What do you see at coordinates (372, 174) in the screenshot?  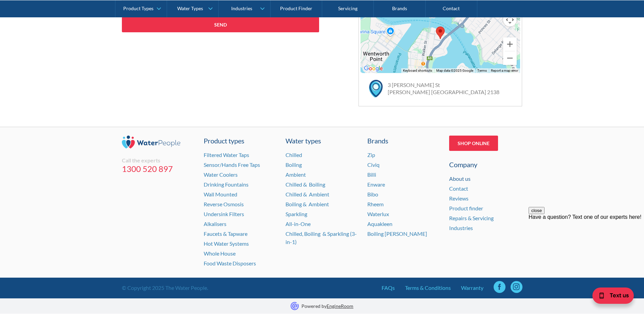 I see `a: Billi` at bounding box center [372, 174].